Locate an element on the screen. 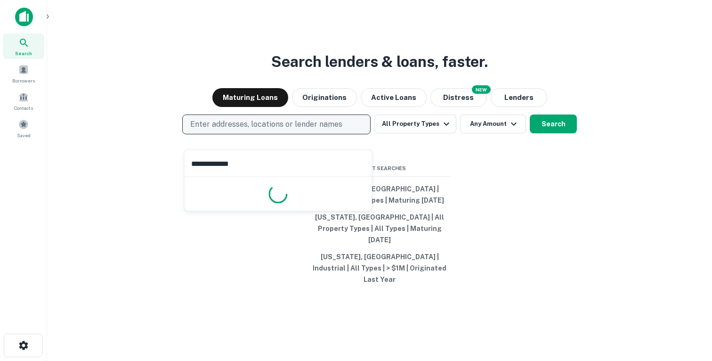 The width and height of the screenshot is (712, 361). a: Contacts is located at coordinates (24, 101).